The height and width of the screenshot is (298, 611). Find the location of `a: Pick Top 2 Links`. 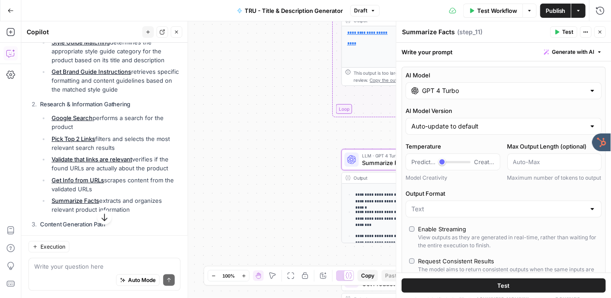

a: Pick Top 2 Links is located at coordinates (73, 139).